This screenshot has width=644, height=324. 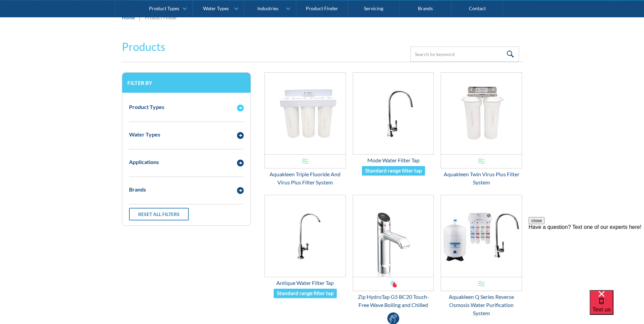 What do you see at coordinates (138, 190) in the screenshot?
I see `div: Brands` at bounding box center [138, 190].